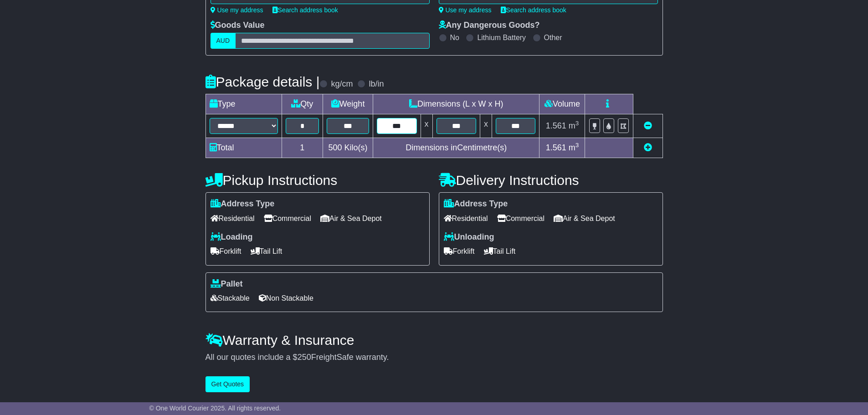 This screenshot has width=868, height=415. I want to click on label: Goods Value, so click(237, 25).